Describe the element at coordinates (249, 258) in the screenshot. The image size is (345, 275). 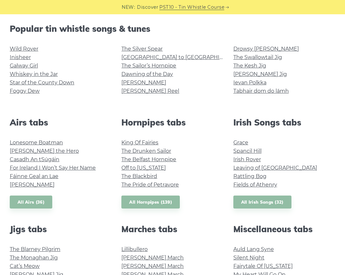
I see `a: Silent Night` at that location.